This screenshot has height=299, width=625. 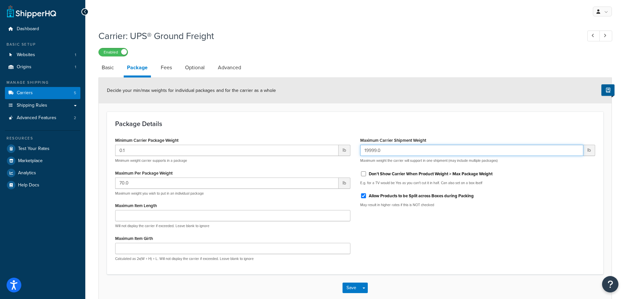 What do you see at coordinates (43, 185) in the screenshot?
I see `li: Help Docs` at bounding box center [43, 185].